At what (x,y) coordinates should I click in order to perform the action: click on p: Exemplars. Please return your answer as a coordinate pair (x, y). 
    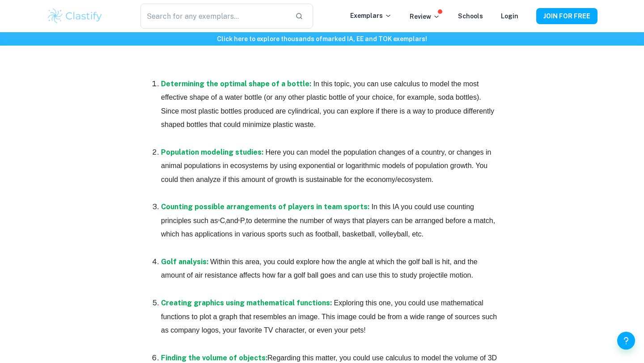
    Looking at the image, I should click on (371, 15).